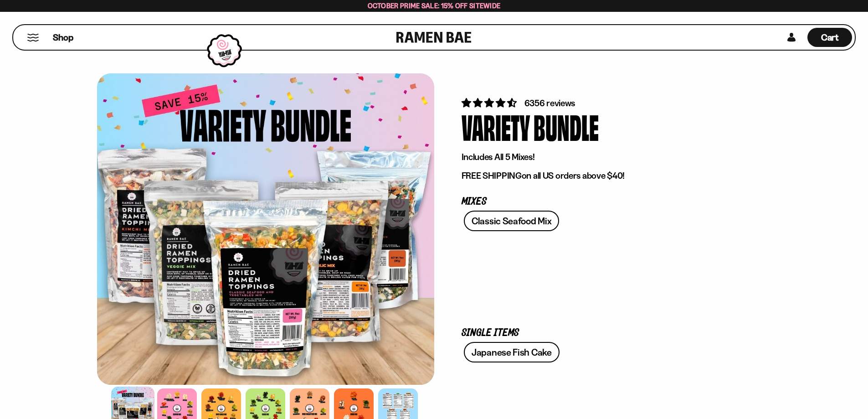  I want to click on span: October Prime Sale: 15% off Sitewide, so click(434, 5).